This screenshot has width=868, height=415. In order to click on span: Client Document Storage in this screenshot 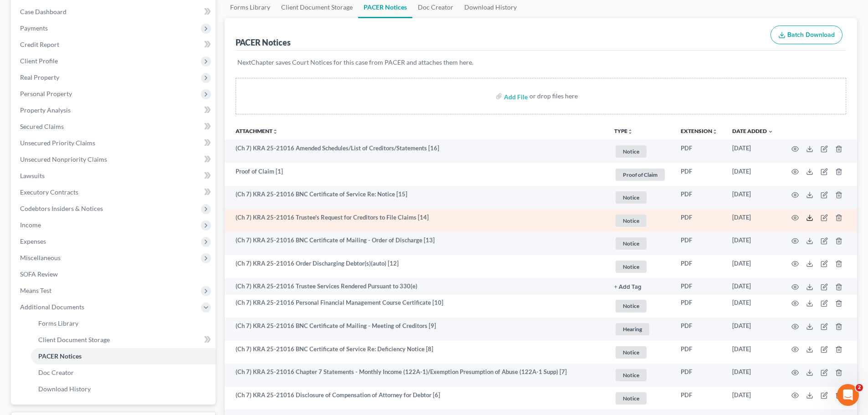, I will do `click(74, 339)`.